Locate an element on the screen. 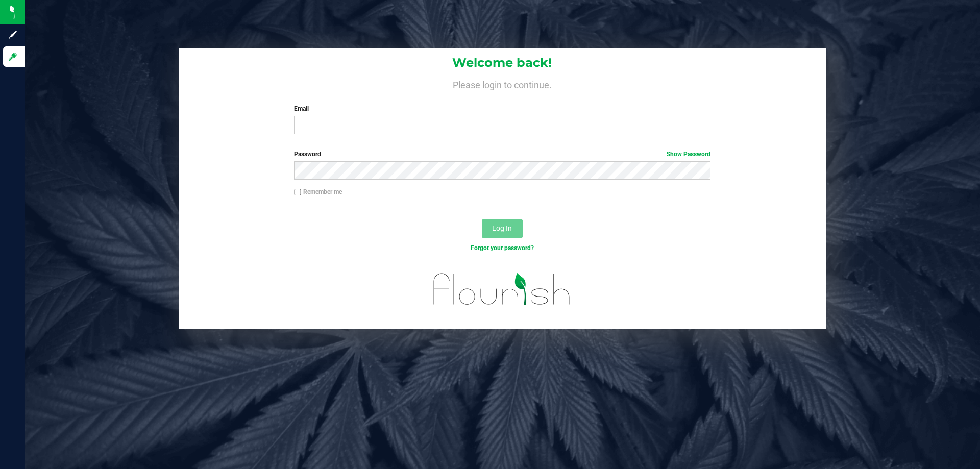 This screenshot has height=469, width=980. button: Log In is located at coordinates (502, 229).